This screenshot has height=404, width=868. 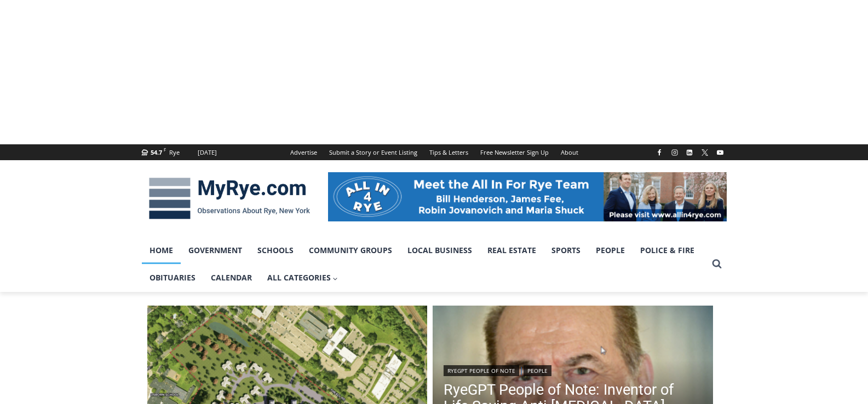 I want to click on nav: Secondary Navigation, so click(x=434, y=152).